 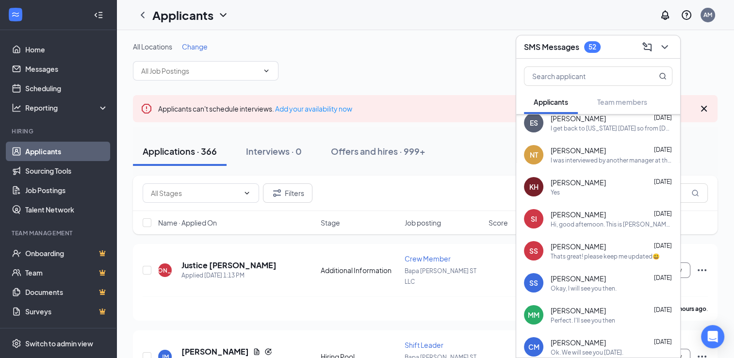 What do you see at coordinates (59, 233) in the screenshot?
I see `div: Team Management` at bounding box center [59, 233].